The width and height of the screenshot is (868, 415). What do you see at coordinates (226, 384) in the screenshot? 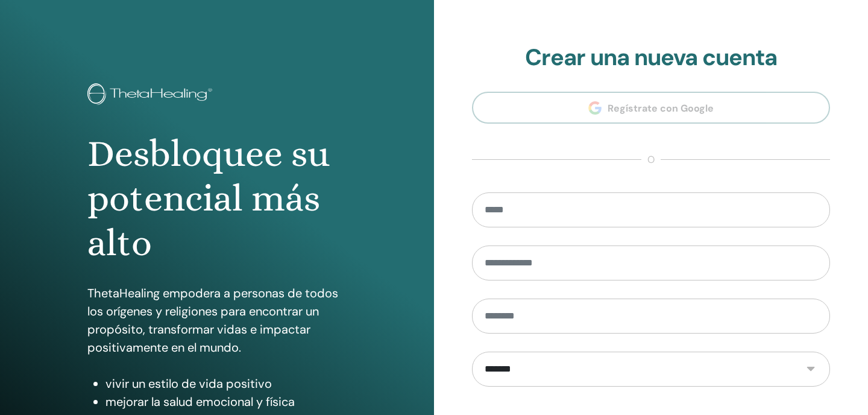
I see `li: vivir un estilo de vida positivo` at bounding box center [226, 384].